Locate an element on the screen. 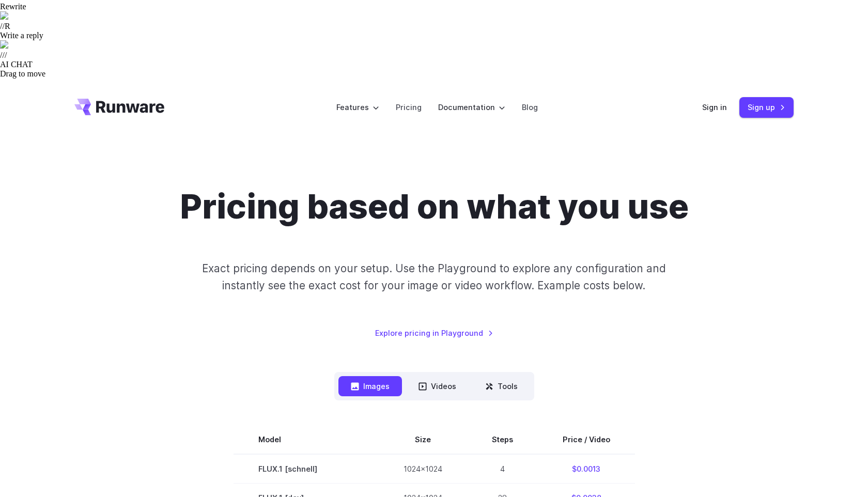 Image resolution: width=868 pixels, height=497 pixels. a: Sign in is located at coordinates (714, 107).